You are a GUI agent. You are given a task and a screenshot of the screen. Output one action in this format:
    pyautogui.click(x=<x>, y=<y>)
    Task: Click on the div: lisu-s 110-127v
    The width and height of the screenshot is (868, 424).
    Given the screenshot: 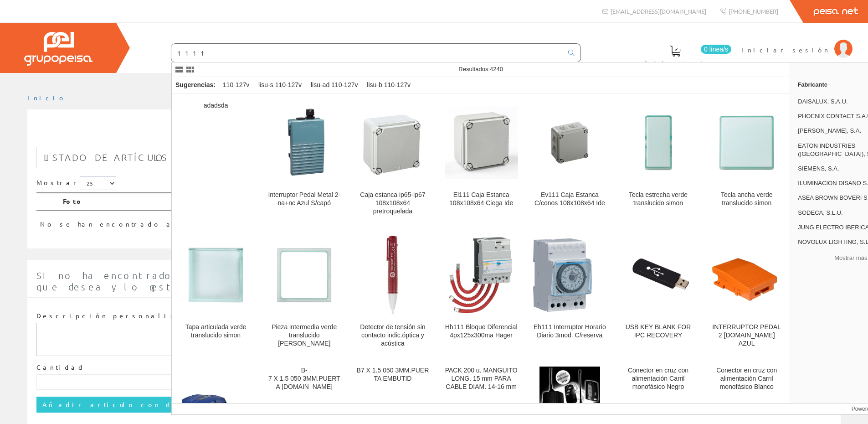 What is the action you would take?
    pyautogui.click(x=280, y=85)
    